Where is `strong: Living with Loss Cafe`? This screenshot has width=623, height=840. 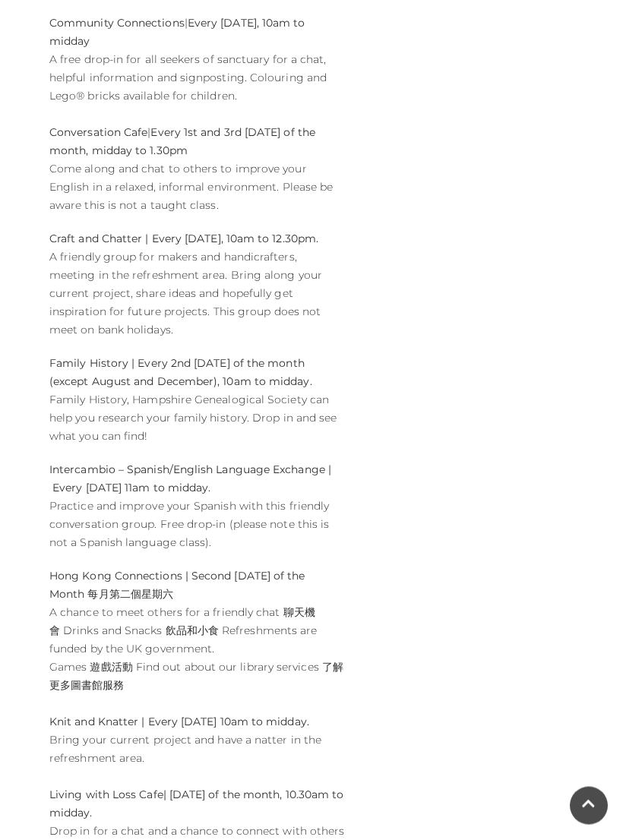
strong: Living with Loss Cafe is located at coordinates (107, 795).